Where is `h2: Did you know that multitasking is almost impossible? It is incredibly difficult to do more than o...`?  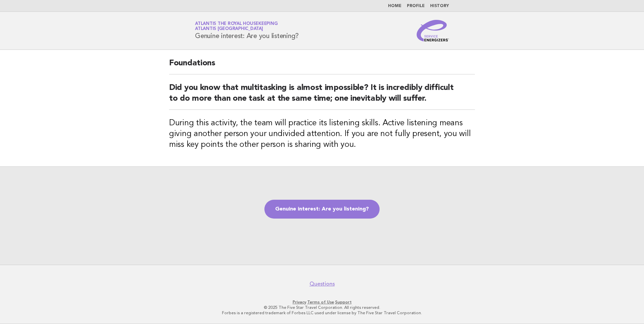
h2: Did you know that multitasking is almost impossible? It is incredibly difficult to do more than o... is located at coordinates (322, 96).